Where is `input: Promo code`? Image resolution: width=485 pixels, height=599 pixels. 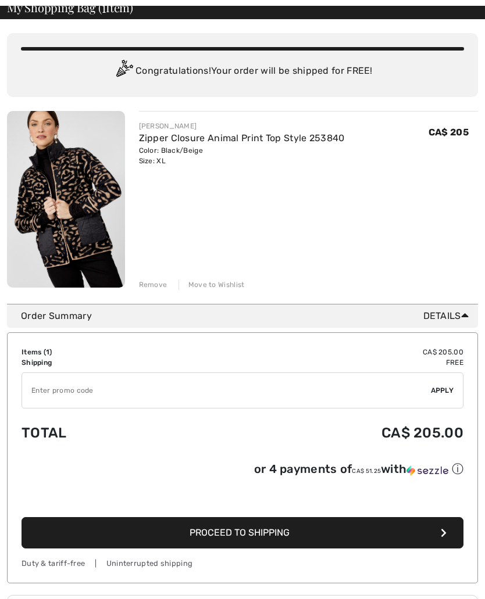 input: Promo code is located at coordinates (226, 390).